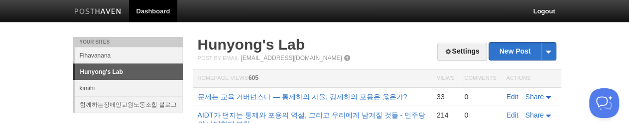 The width and height of the screenshot is (629, 123). What do you see at coordinates (445, 79) in the screenshot?
I see `th: Views` at bounding box center [445, 79].